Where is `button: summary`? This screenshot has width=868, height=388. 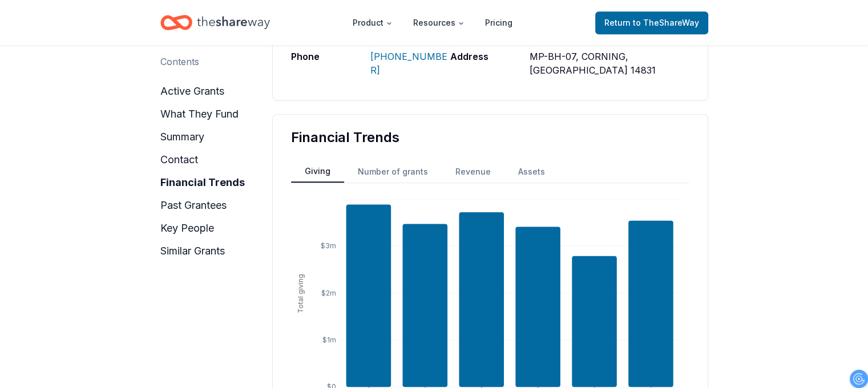
button: summary is located at coordinates (182, 137).